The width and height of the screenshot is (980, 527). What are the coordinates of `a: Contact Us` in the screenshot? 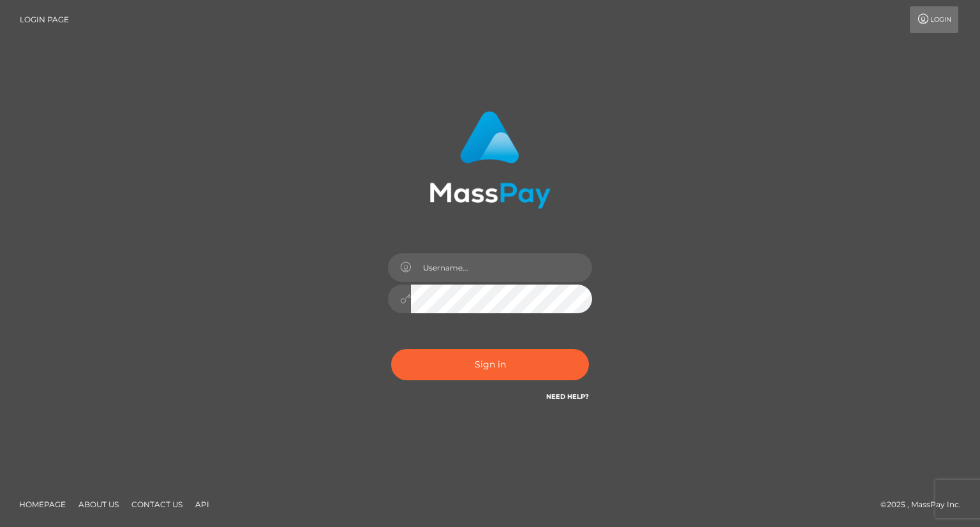 It's located at (157, 504).